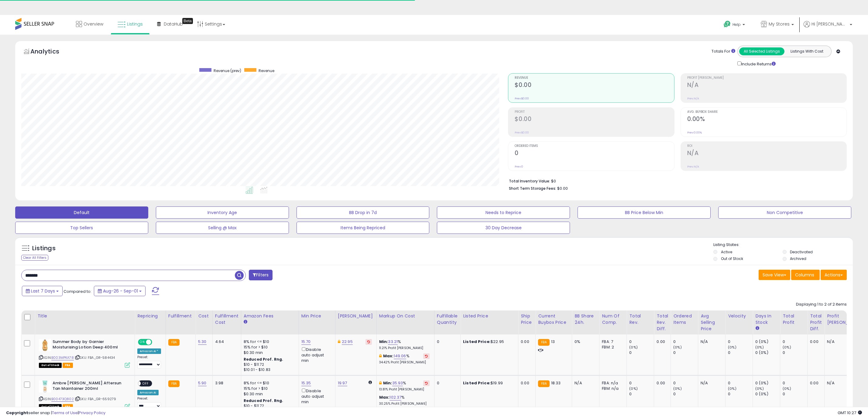 Image resolution: width=868 pixels, height=419 pixels. I want to click on span: Last 7 Days, so click(43, 291).